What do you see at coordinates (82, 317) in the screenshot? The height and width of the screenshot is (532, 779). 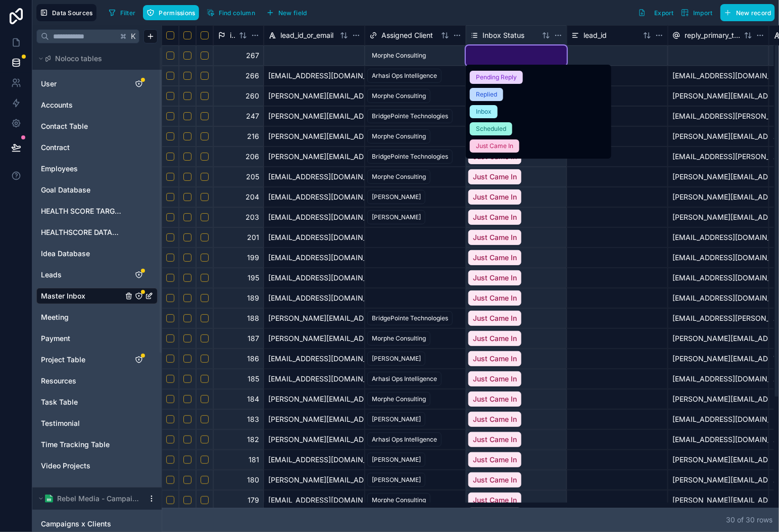 I see `a: Meeting` at bounding box center [82, 317].